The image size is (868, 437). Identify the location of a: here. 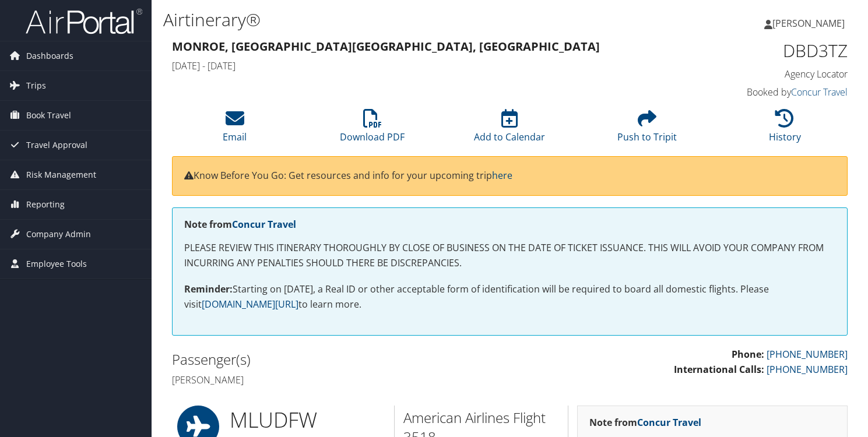
(502, 176).